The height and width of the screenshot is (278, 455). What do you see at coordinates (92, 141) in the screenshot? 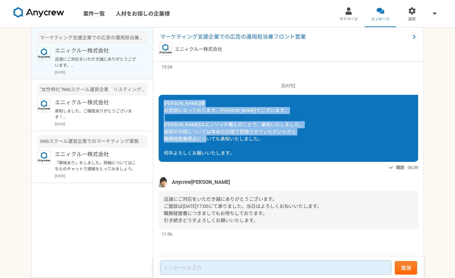
I see `div: Webスクール運営企業でのマーケティング業務` at bounding box center [92, 141].